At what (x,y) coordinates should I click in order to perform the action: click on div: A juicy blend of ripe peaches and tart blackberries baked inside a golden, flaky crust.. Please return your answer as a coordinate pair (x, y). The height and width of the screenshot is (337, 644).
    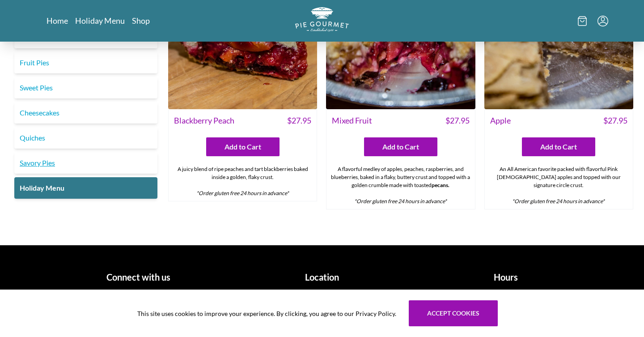
    Looking at the image, I should click on (242, 182).